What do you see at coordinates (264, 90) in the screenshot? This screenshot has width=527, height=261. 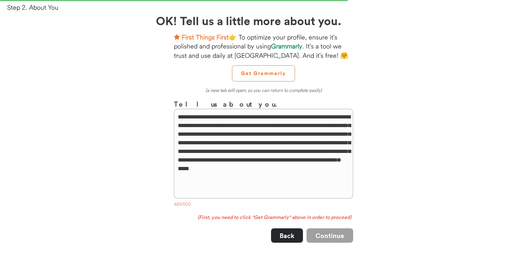 I see `em: (a new tab will open, so you can return to complete easily)` at bounding box center [264, 90].